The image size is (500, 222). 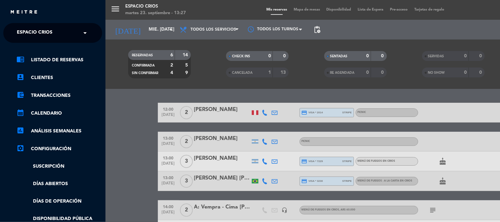 I want to click on a: chrome_reader_modeListado de Reservas, so click(x=59, y=60).